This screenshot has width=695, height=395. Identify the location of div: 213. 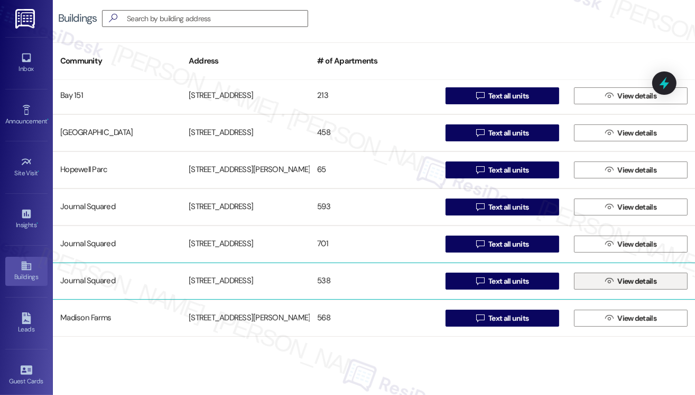
(374, 96).